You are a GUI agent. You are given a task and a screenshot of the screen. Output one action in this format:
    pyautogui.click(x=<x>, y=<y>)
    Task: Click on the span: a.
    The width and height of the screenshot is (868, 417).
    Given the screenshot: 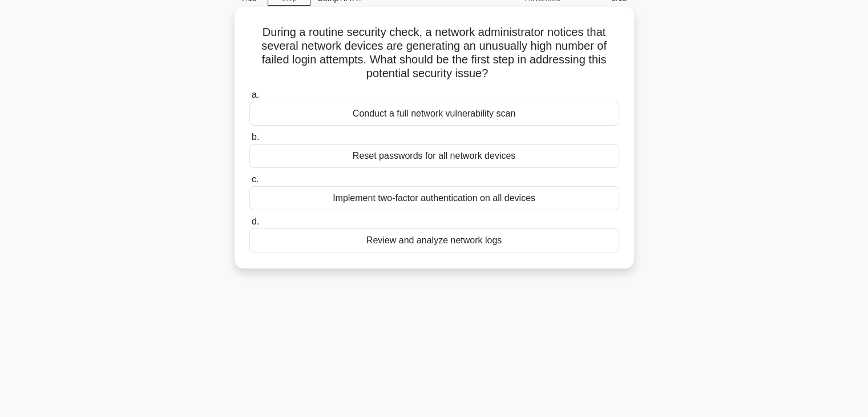 What is the action you would take?
    pyautogui.click(x=255, y=94)
    